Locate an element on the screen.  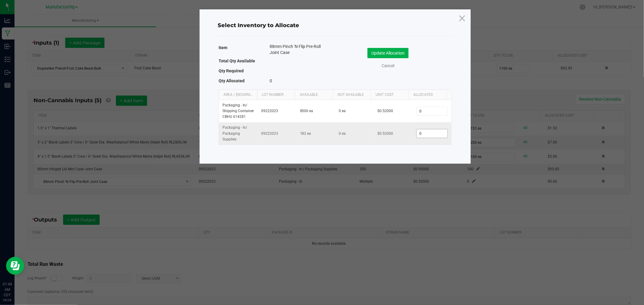
th: Allocated is located at coordinates (428, 95).